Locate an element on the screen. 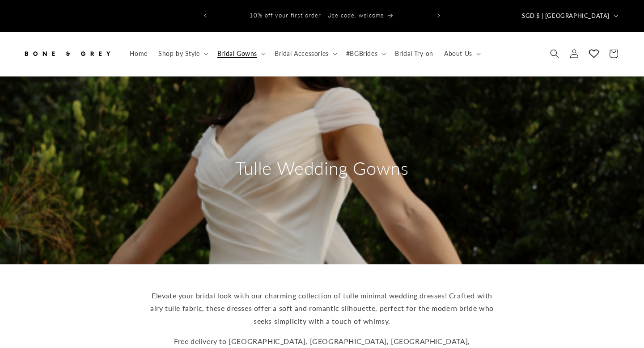 The width and height of the screenshot is (644, 348). summary: About Us is located at coordinates (461, 54).